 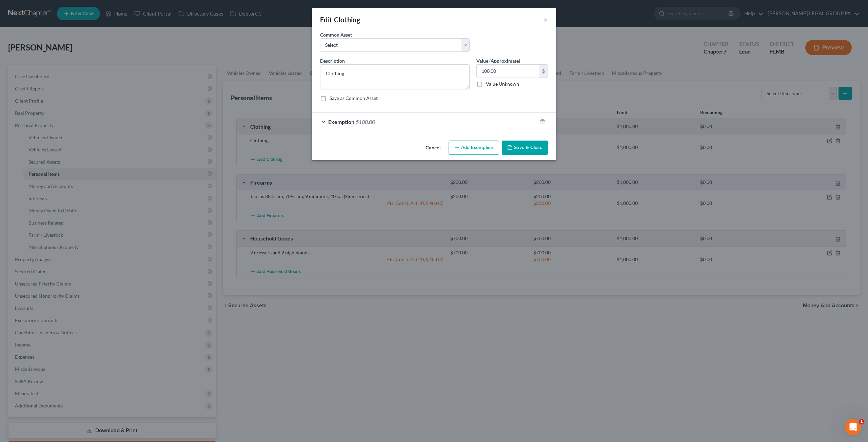 I want to click on label: Value Unknown, so click(x=503, y=84).